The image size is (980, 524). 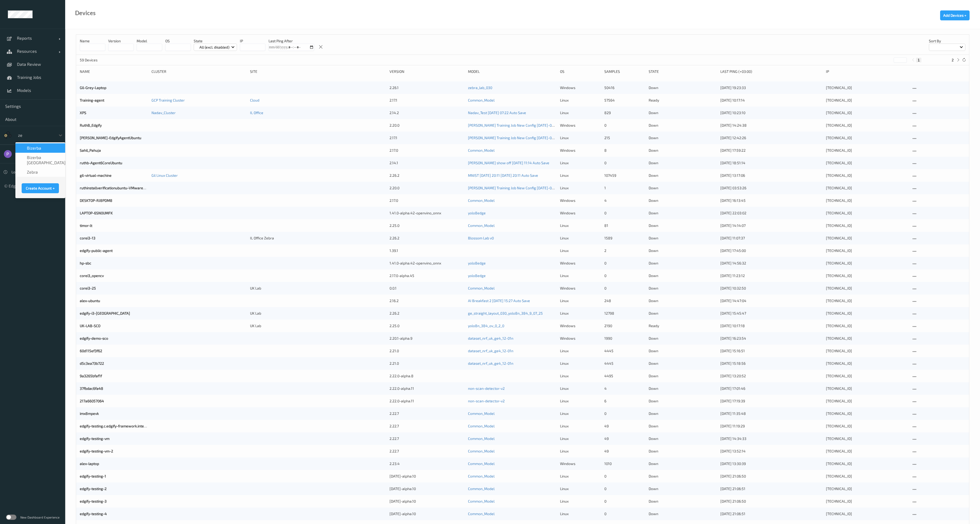 What do you see at coordinates (477, 275) in the screenshot?
I see `a: yolo8edge` at bounding box center [477, 275].